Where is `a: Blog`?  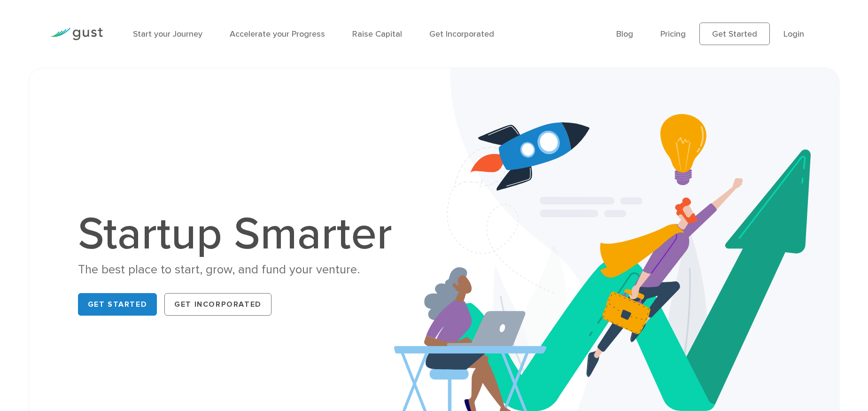 a: Blog is located at coordinates (625, 34).